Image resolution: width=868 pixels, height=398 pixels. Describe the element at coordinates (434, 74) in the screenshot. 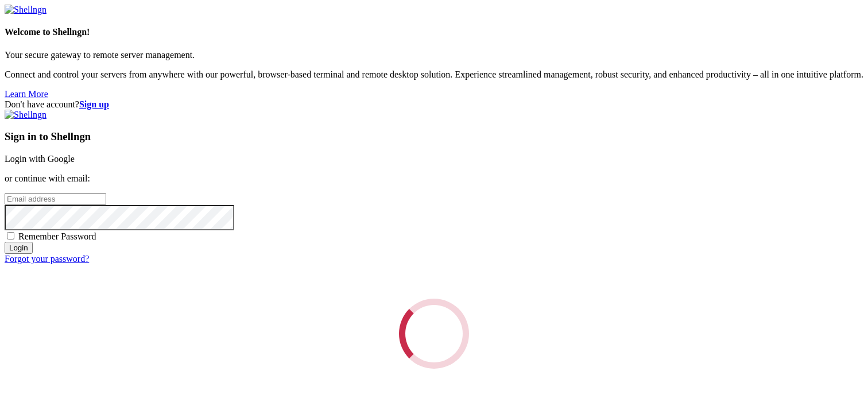

I see `p: Connect and control your servers from anywhere with our powerful, browser-based terminal and remo...` at that location.